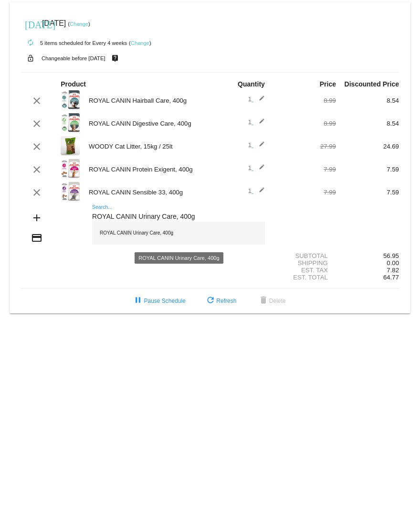  I want to click on small: 5 items scheduled for Every 4 weeks, so click(74, 43).